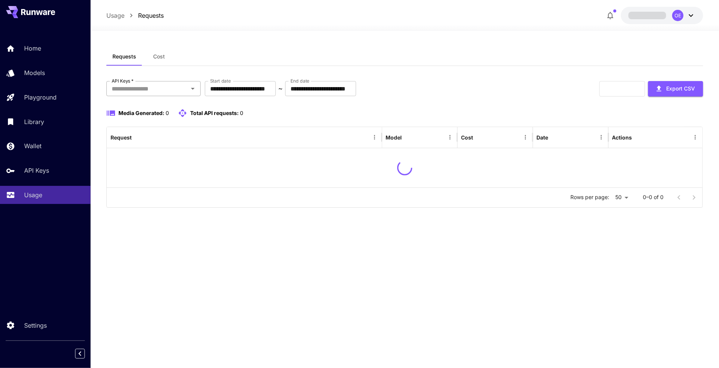 The image size is (719, 368). What do you see at coordinates (135, 15) in the screenshot?
I see `nav: breadcrumb` at bounding box center [135, 15].